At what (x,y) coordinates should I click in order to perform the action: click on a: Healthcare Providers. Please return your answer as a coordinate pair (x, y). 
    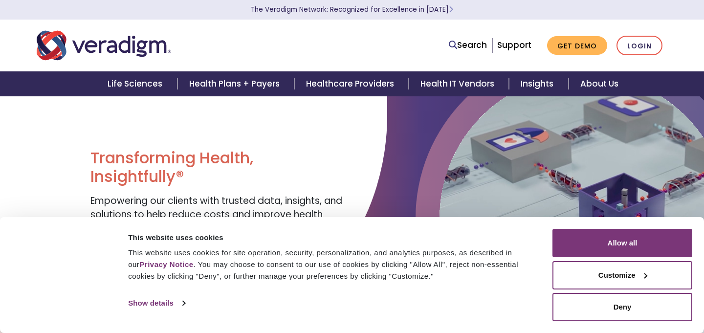
    Looking at the image, I should click on (351, 84).